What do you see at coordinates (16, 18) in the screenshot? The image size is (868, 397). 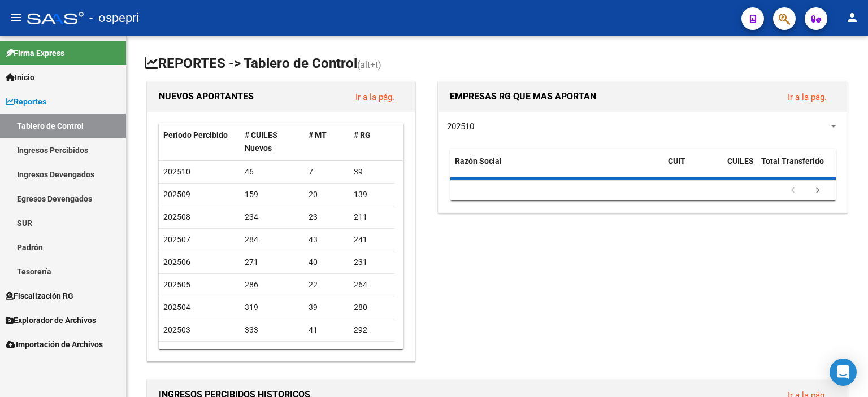 I see `mat-icon: menu` at bounding box center [16, 18].